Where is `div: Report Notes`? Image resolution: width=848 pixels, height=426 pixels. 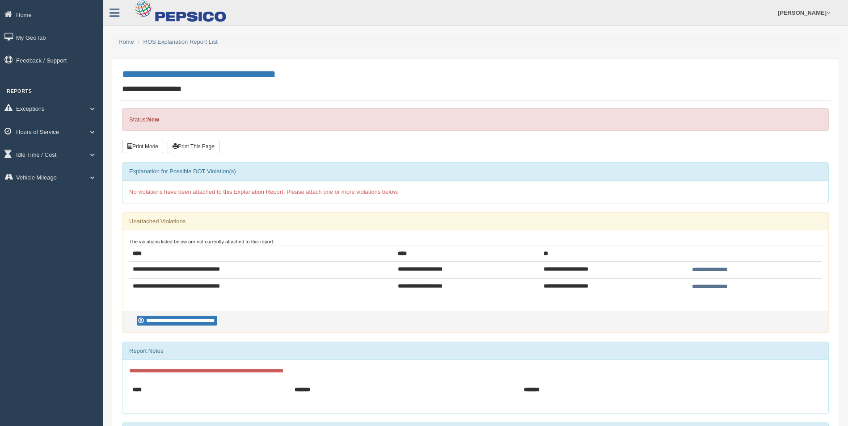 div: Report Notes is located at coordinates (475, 351).